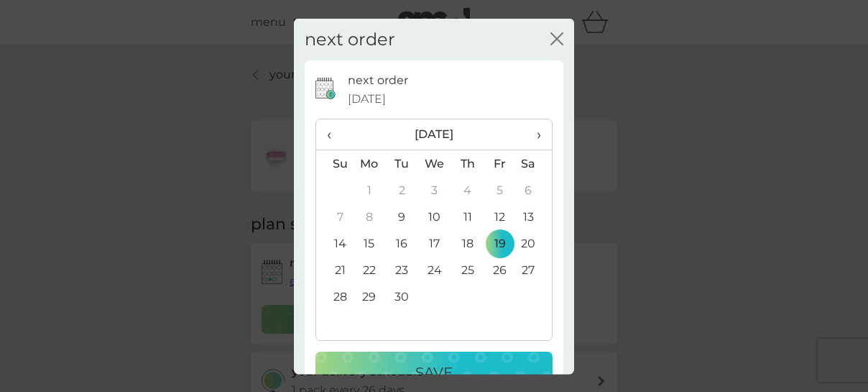 Image resolution: width=868 pixels, height=392 pixels. Describe the element at coordinates (334, 163) in the screenshot. I see `th: Su` at that location.